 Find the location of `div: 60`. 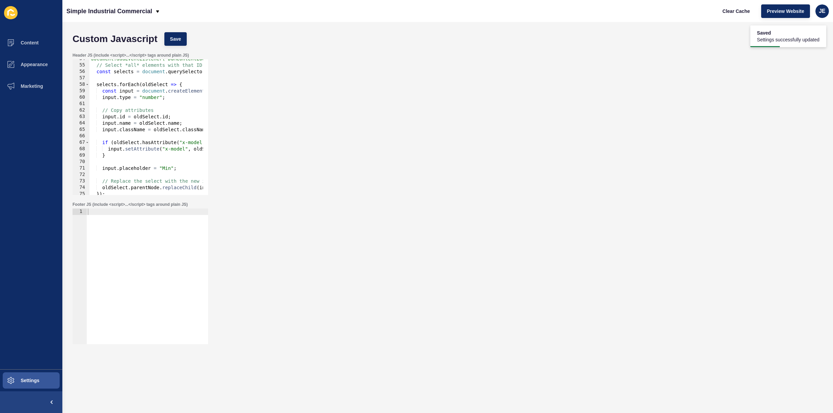

div: 60 is located at coordinates (81, 97).